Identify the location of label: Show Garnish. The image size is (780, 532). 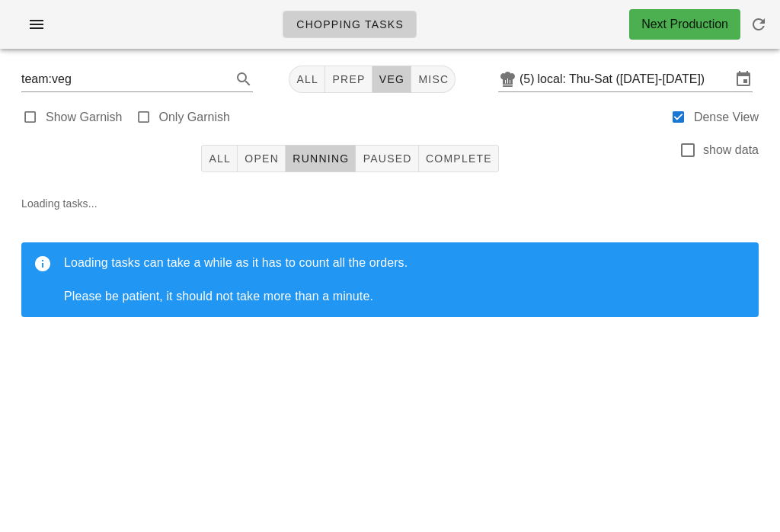
(84, 118).